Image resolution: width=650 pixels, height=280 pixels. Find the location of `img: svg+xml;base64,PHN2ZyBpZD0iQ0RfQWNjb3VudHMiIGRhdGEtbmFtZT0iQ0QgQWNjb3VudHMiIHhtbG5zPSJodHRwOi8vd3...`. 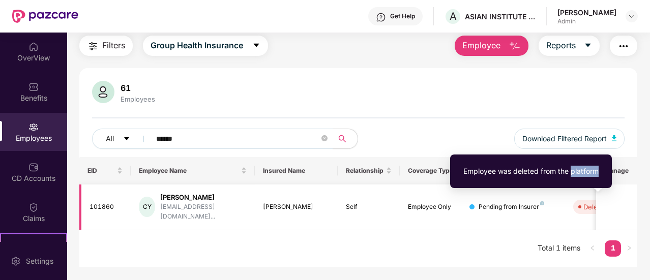

img: svg+xml;base64,PHN2ZyBpZD0iQ0RfQWNjb3VudHMiIGRhdGEtbmFtZT0iQ0QgQWNjb3VudHMiIHhtbG5zPSJodHRwOi8vd3... is located at coordinates (34, 167).